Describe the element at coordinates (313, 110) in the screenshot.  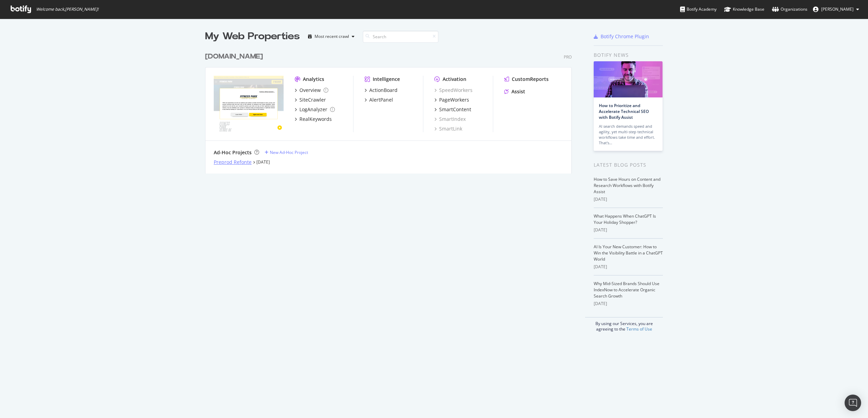
I see `div: LogAnalyzer` at that location.